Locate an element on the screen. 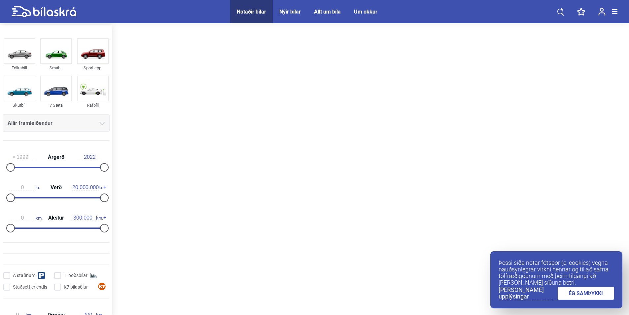 This screenshot has height=315, width=629. a: Notaðir bílar is located at coordinates (251, 12).